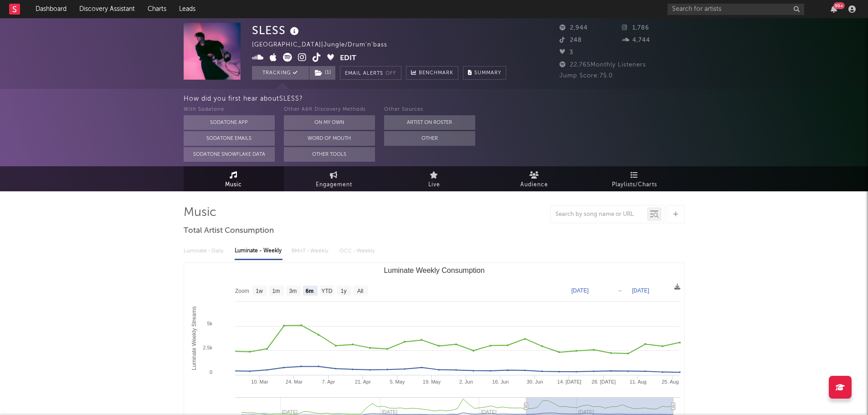 The image size is (868, 415). I want to click on div: With Sodatone, so click(229, 110).